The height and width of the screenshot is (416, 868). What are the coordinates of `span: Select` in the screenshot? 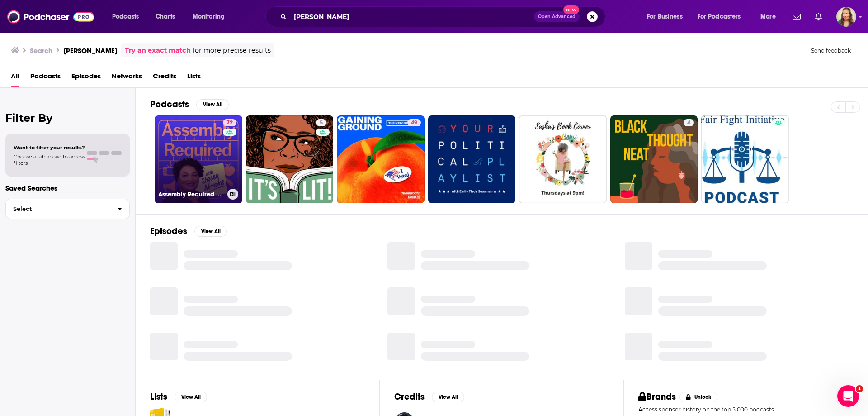 It's located at (58, 208).